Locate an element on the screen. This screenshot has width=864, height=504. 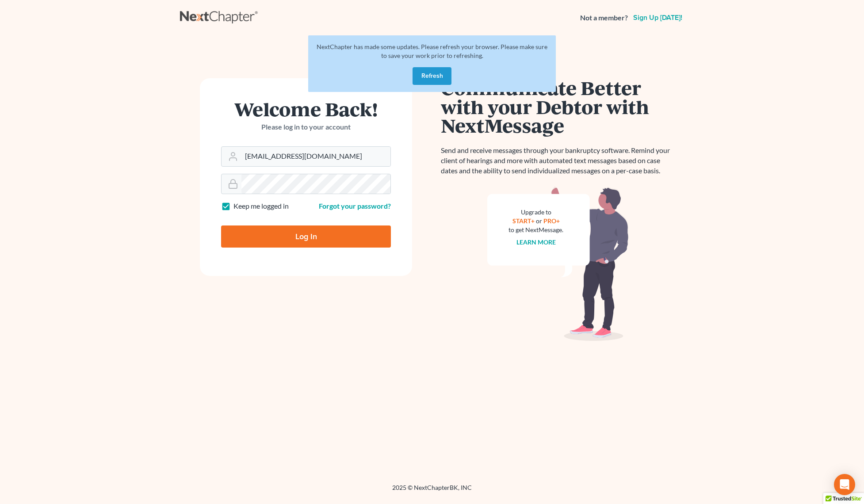
div: Open Intercom Messenger is located at coordinates (845, 485).